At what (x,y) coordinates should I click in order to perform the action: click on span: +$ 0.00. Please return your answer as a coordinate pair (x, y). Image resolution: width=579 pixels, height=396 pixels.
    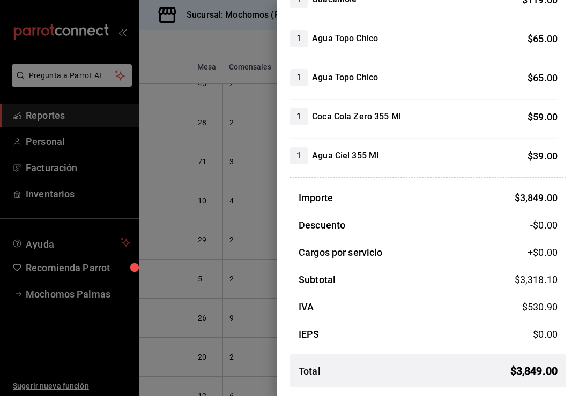
    Looking at the image, I should click on (542, 252).